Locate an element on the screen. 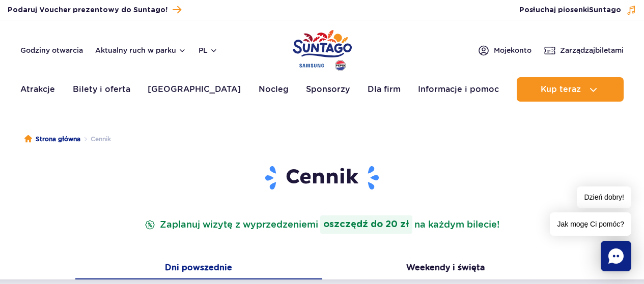 The image size is (644, 284). p: Zaplanuj wizytę z wyprzedzeniem na każdym bilecie! is located at coordinates (321, 224).